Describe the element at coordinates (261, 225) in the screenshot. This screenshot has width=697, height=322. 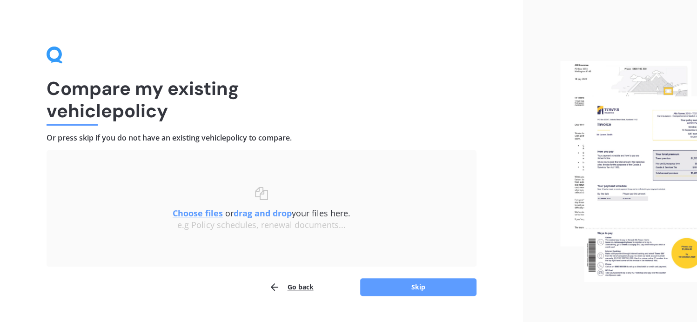
I see `div: e.g Policy schedules, renewal documents...` at that location.